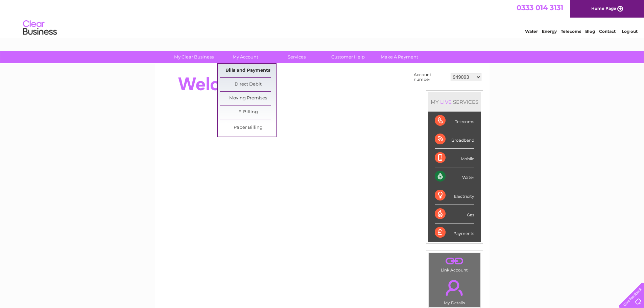 This screenshot has width=644, height=308. I want to click on a: 0333 014 3131, so click(540, 8).